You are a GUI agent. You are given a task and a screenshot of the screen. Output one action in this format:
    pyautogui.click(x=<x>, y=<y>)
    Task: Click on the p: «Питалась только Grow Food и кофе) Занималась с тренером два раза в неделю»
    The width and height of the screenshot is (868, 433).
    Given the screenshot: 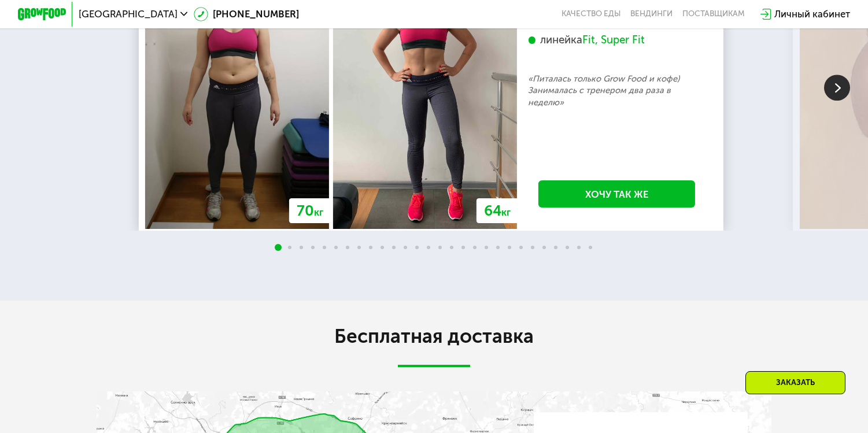 What is the action you would take?
    pyautogui.click(x=616, y=91)
    